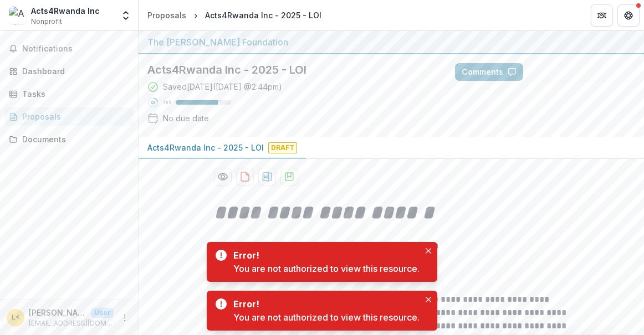  I want to click on span: Notifications, so click(75, 49).